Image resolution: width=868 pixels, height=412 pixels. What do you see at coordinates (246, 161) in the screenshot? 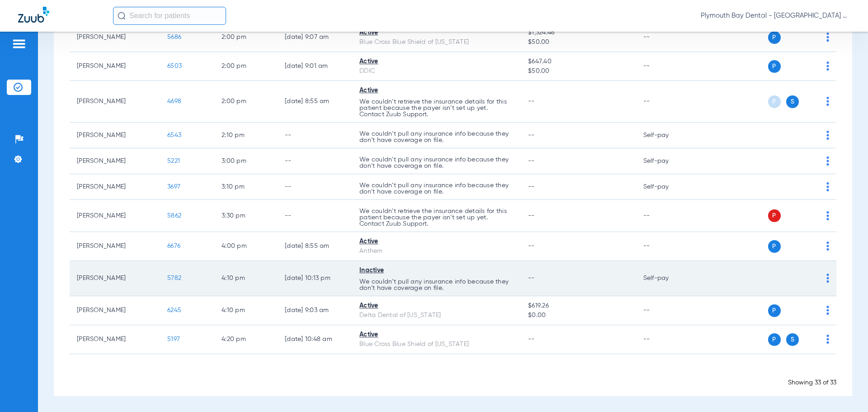
I see `td: 3:00 PM` at bounding box center [246, 161].